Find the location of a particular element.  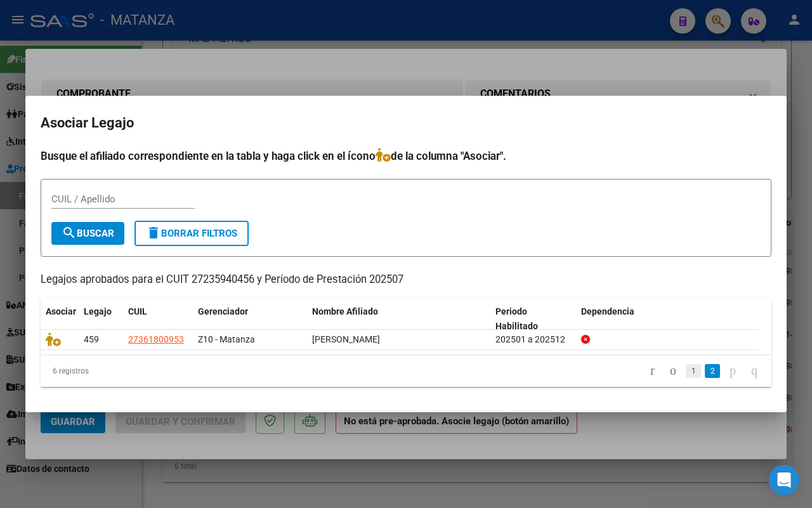

span: Asociar is located at coordinates (61, 311).